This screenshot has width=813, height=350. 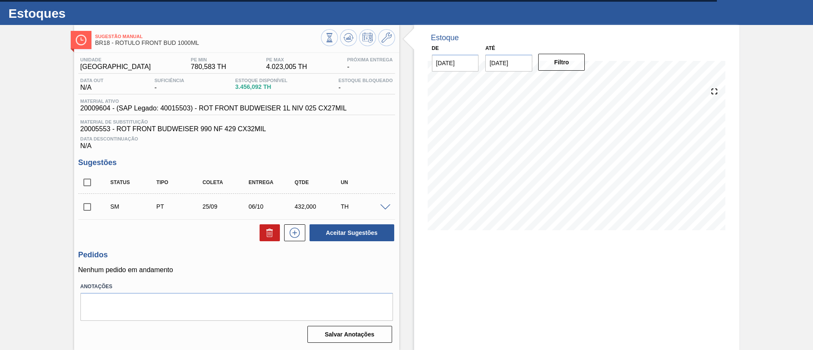 What do you see at coordinates (237, 129) in the screenshot?
I see `span: 20005553 - ROT FRONT BUDWEISER 990 NF 429 CX32MIL` at bounding box center [237, 129].